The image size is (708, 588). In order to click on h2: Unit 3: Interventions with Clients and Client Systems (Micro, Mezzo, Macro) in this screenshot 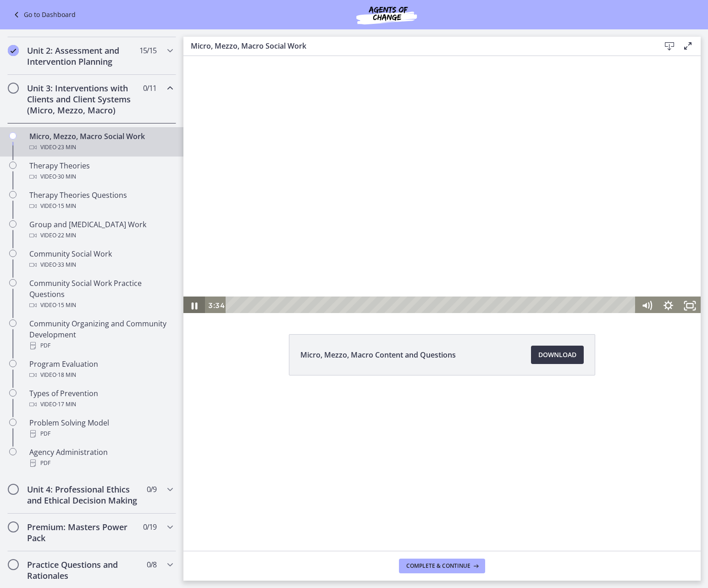, I will do `click(83, 99)`.